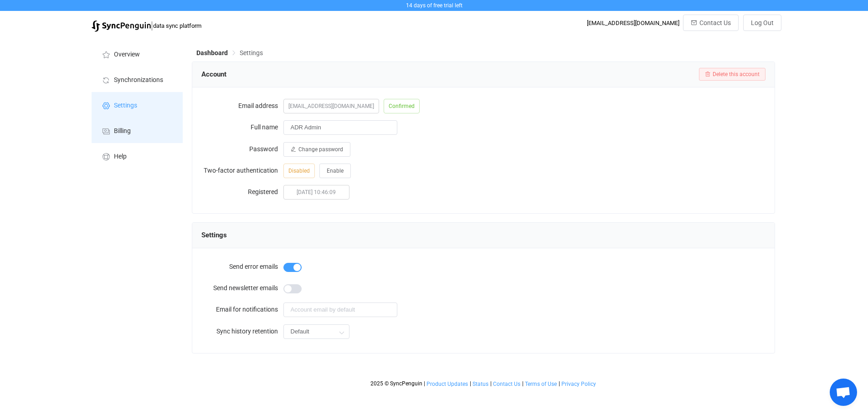 The height and width of the screenshot is (415, 868). What do you see at coordinates (447, 384) in the screenshot?
I see `span: Product Updates` at bounding box center [447, 384].